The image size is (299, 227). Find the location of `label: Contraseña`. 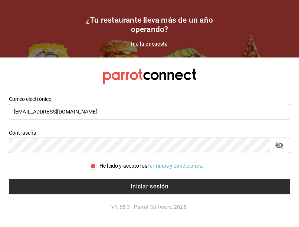

label: Contraseña is located at coordinates (149, 133).